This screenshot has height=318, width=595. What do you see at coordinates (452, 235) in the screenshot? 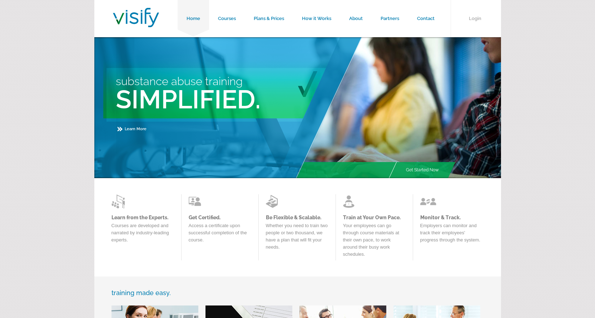
I see `p: Employers can monitor and track their employees' progress through the system.` at bounding box center [452, 235].